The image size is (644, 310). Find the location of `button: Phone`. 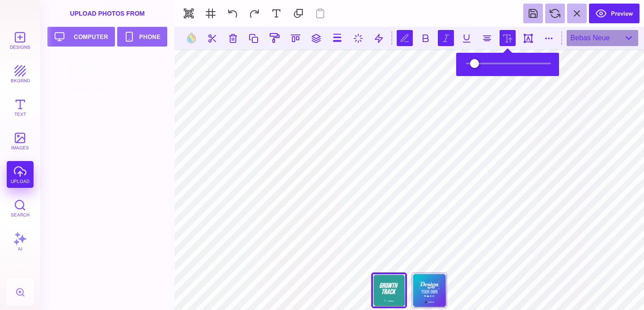

button: Phone is located at coordinates (142, 37).